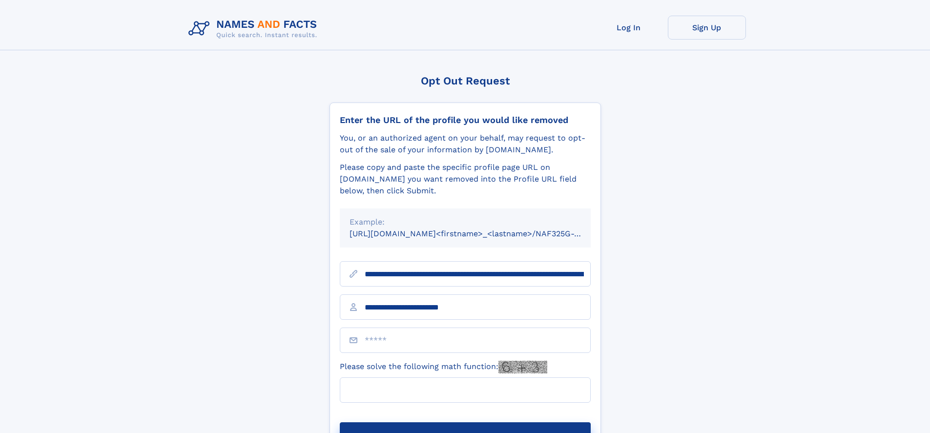 Image resolution: width=930 pixels, height=433 pixels. I want to click on a: Log In, so click(629, 27).